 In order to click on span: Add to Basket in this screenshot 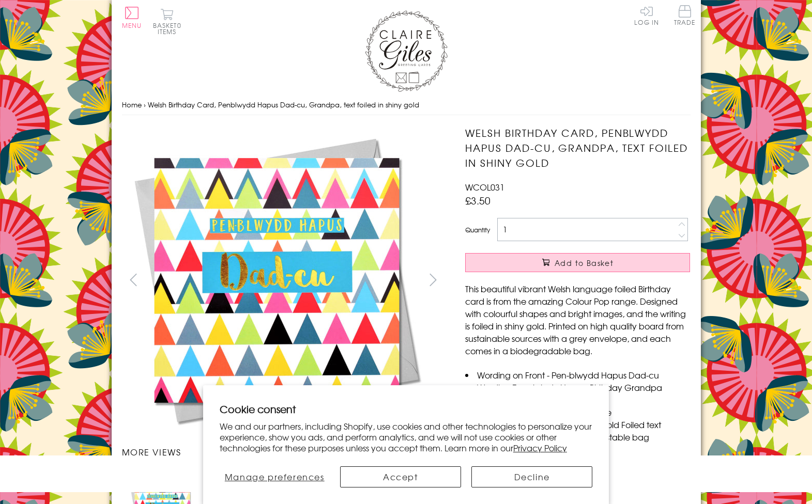, I will do `click(583, 263)`.